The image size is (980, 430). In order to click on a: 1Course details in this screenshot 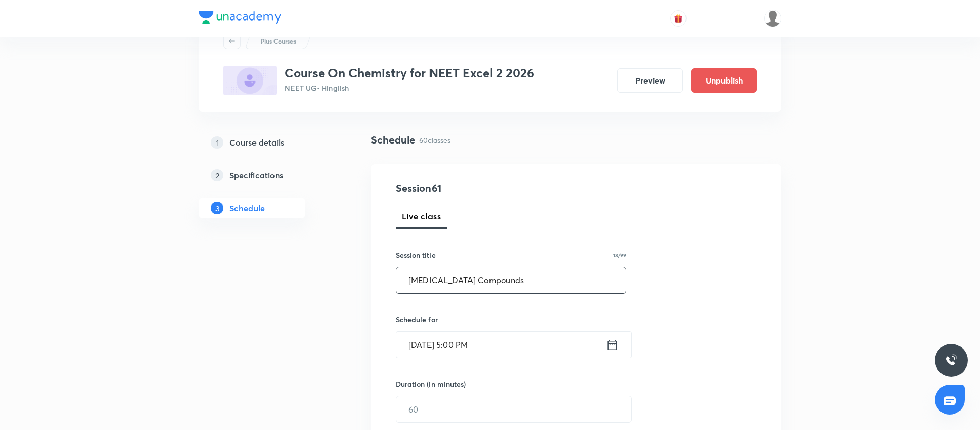, I will do `click(268, 142)`.